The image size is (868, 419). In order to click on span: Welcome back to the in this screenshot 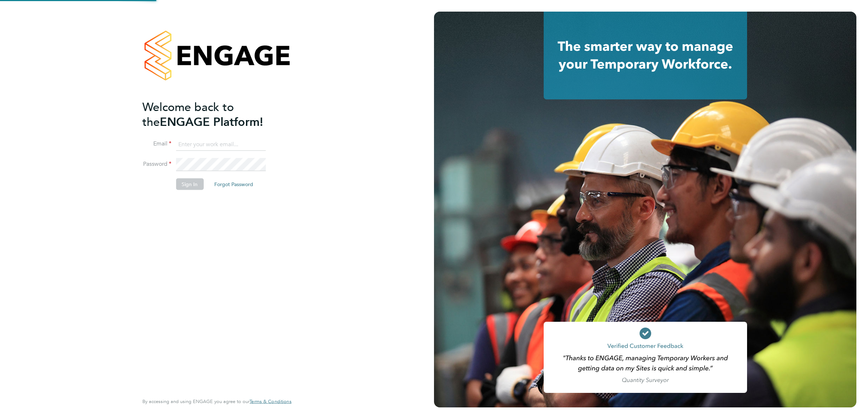, I will do `click(189, 115)`.